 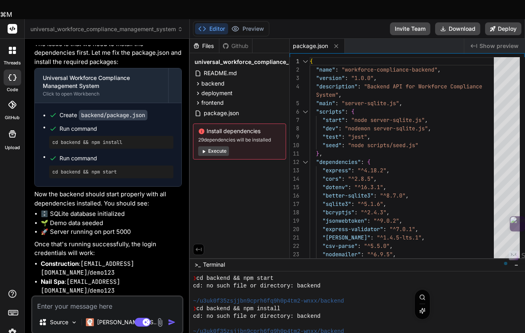 I want to click on div: 13, so click(x=294, y=170).